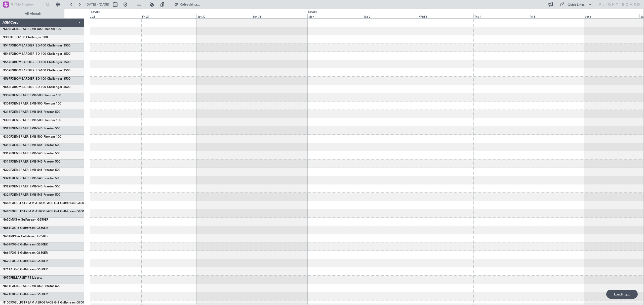 The width and height of the screenshot is (644, 305). Describe the element at coordinates (8, 253) in the screenshot. I see `span: N664FX` at that location.